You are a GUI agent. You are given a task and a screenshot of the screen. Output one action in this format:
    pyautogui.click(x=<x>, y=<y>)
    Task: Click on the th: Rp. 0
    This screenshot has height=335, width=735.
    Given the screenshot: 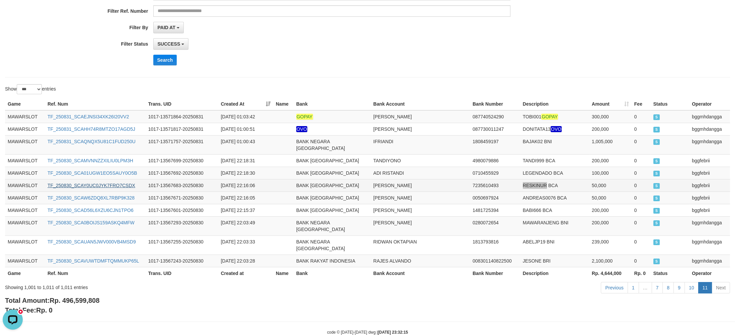 What is the action you would take?
    pyautogui.click(x=641, y=273)
    